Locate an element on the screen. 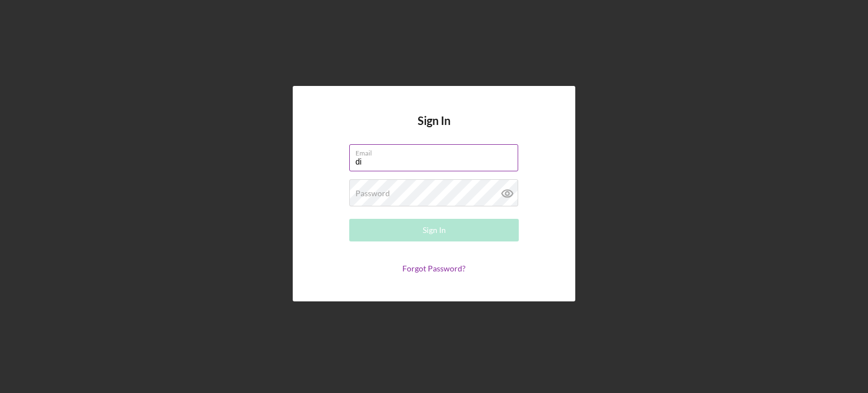 The image size is (868, 393). h4: Sign In is located at coordinates (434, 129).